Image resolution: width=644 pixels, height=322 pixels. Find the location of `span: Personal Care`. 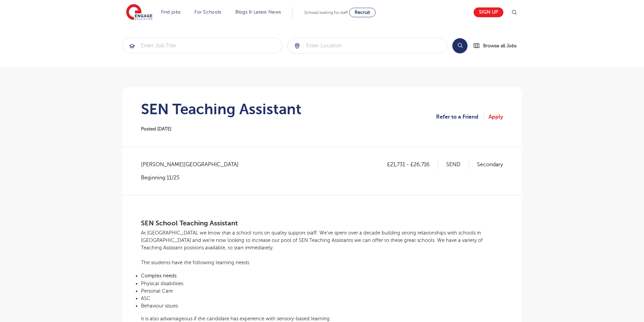

span: Personal Care is located at coordinates (157, 291).